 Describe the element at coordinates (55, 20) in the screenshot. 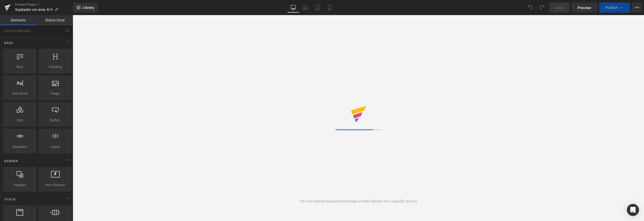

I see `a: Global Style` at that location.